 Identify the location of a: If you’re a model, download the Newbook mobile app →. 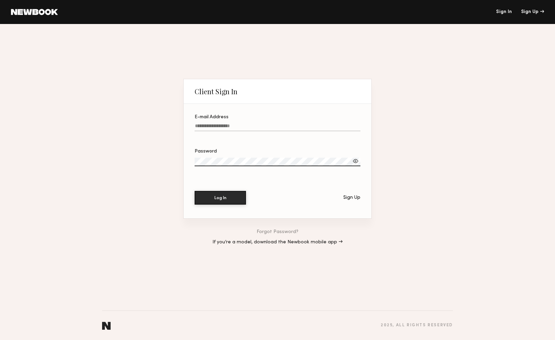
(277, 242).